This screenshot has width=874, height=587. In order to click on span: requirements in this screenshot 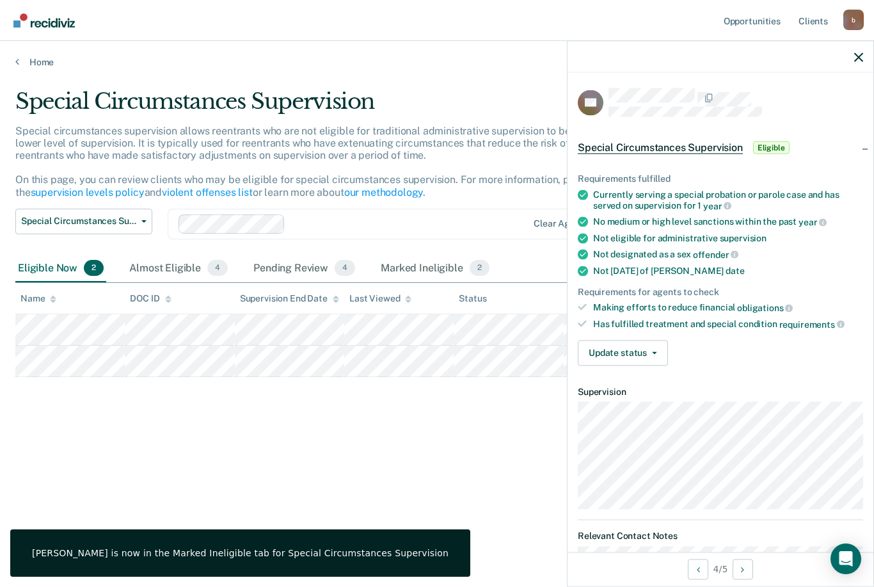, I will do `click(812, 324)`.